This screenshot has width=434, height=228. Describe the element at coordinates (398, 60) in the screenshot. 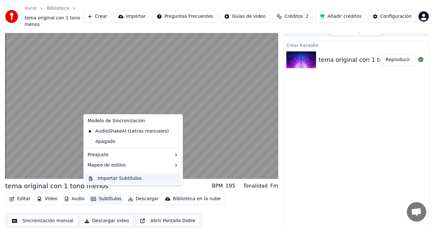

I see `button: Reproducir` at that location.